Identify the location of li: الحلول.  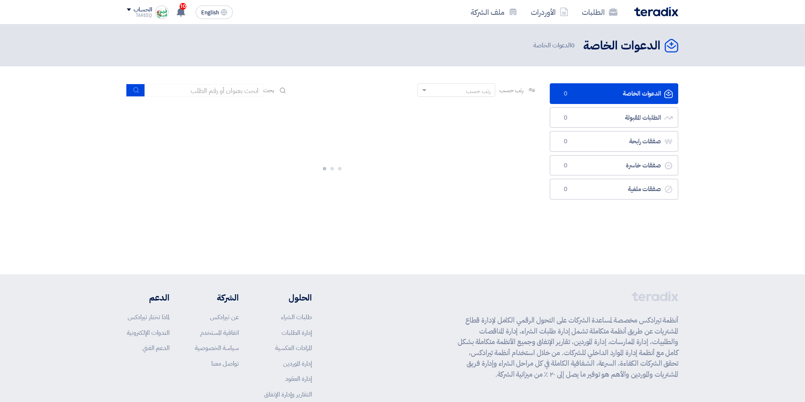
(288, 297).